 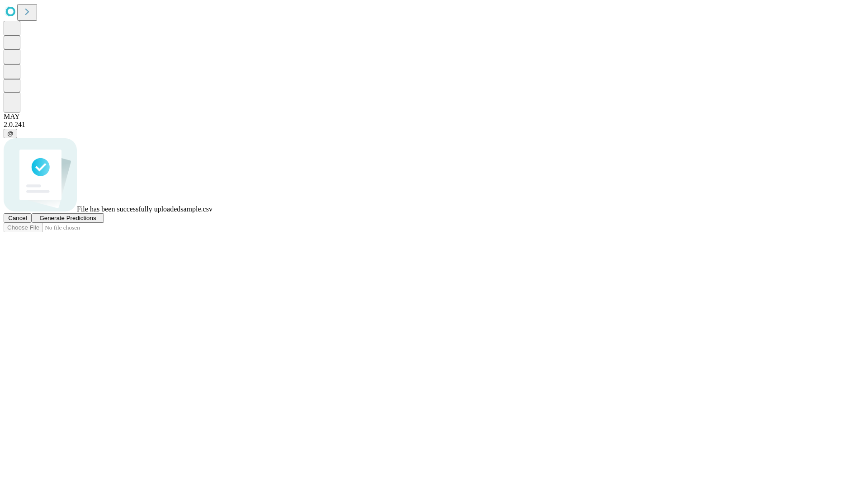 I want to click on span: Generate Predictions, so click(x=67, y=218).